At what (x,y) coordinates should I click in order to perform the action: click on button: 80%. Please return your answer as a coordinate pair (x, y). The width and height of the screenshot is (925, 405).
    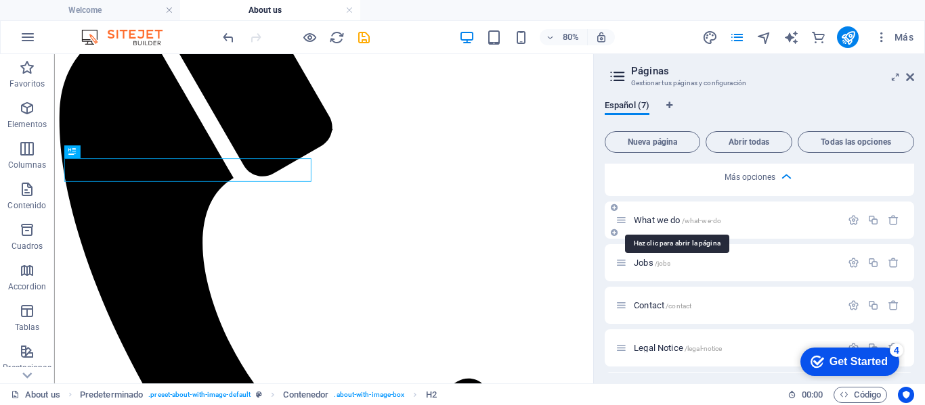
    Looking at the image, I should click on (563, 37).